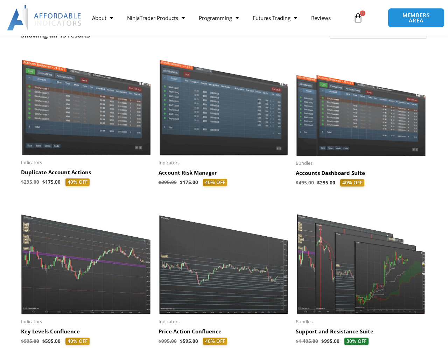  Describe the element at coordinates (103, 18) in the screenshot. I see `a: About` at that location.